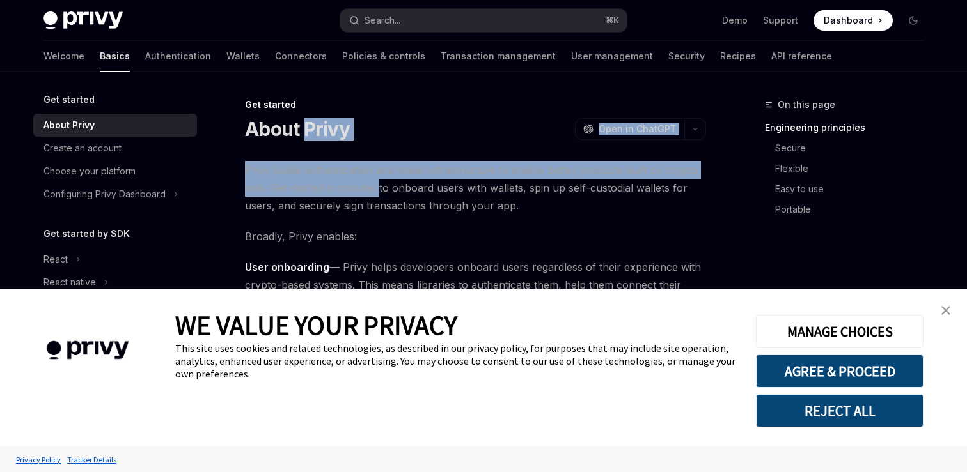 The image size is (967, 472). What do you see at coordinates (56, 260) in the screenshot?
I see `div: React` at bounding box center [56, 260].